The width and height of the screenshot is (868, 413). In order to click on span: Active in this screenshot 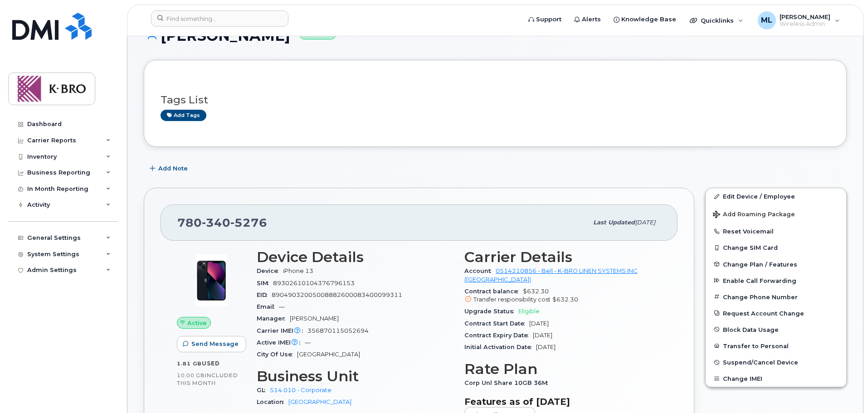, I will do `click(197, 323)`.